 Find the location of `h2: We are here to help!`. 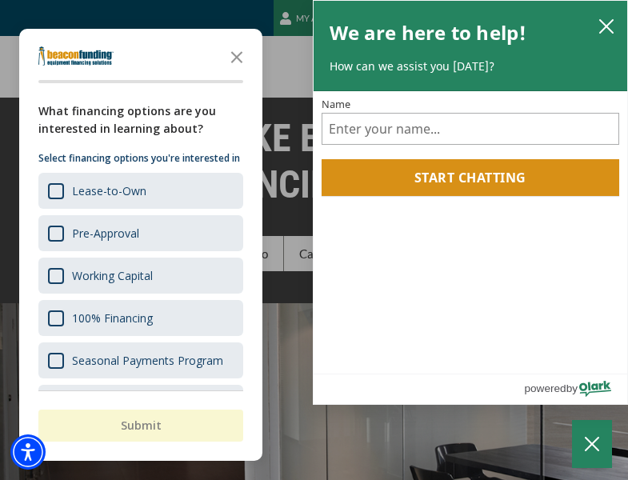

h2: We are here to help! is located at coordinates (428, 33).